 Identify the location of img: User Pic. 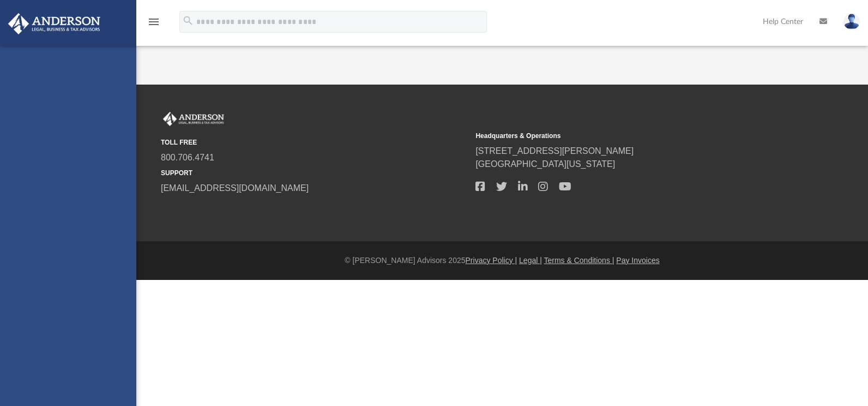
(851, 22).